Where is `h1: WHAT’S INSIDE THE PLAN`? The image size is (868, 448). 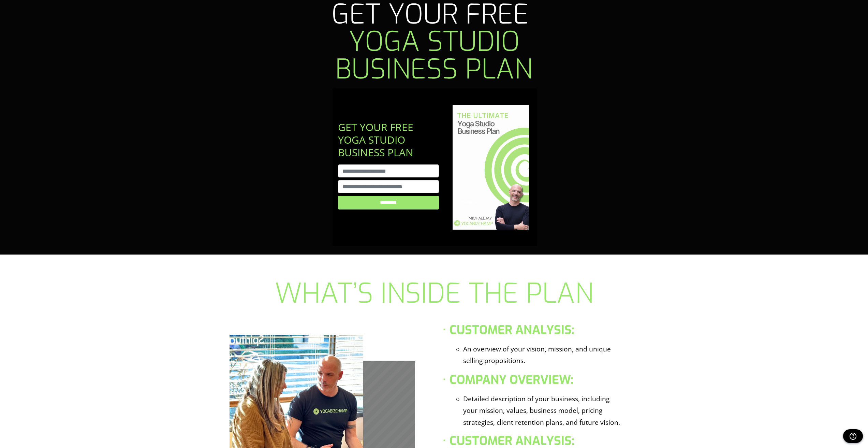 h1: WHAT’S INSIDE THE PLAN is located at coordinates (434, 294).